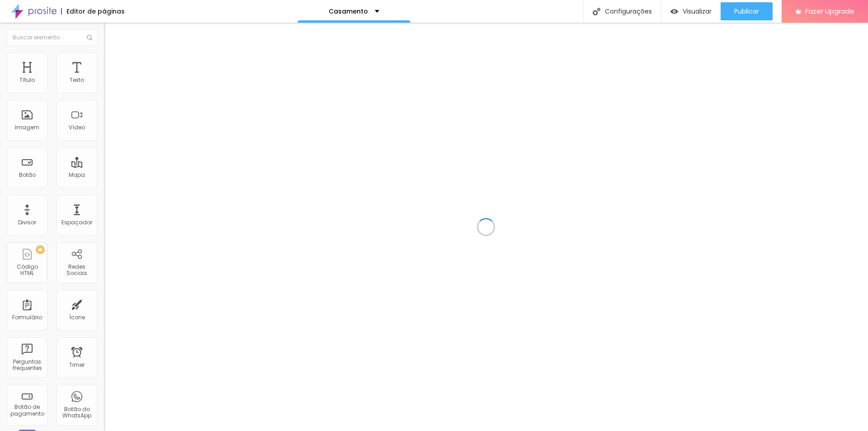 This screenshot has height=431, width=868. Describe the element at coordinates (77, 318) in the screenshot. I see `div: Ícone` at that location.